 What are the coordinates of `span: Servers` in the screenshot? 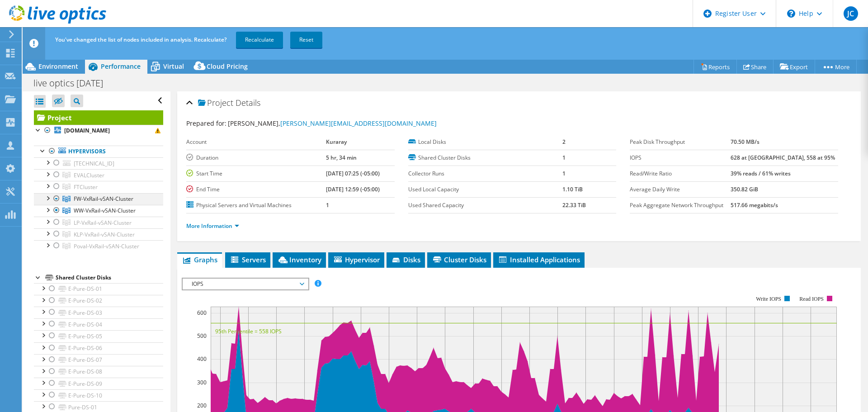 It's located at (247, 259).